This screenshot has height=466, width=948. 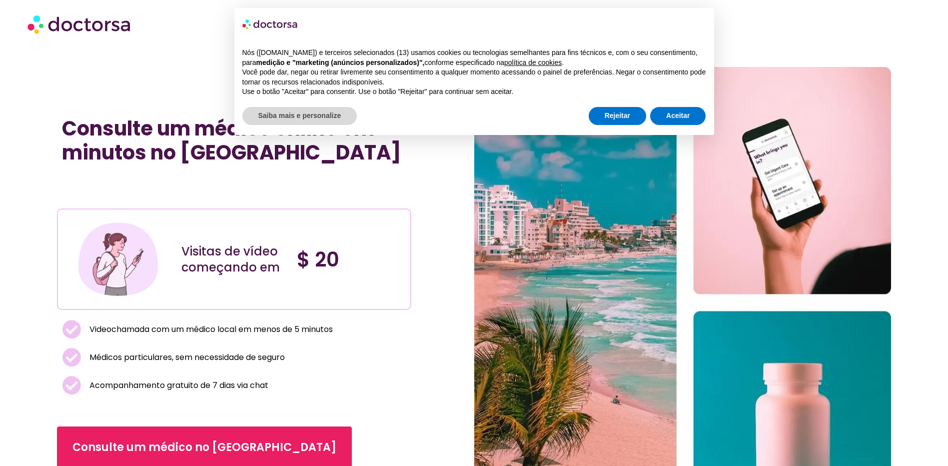 I want to click on span: Acompanhamento gratuito de 7 dias via chat, so click(x=177, y=385).